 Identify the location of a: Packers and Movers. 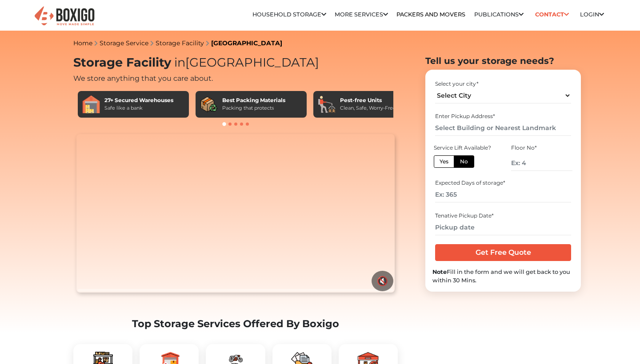
(431, 14).